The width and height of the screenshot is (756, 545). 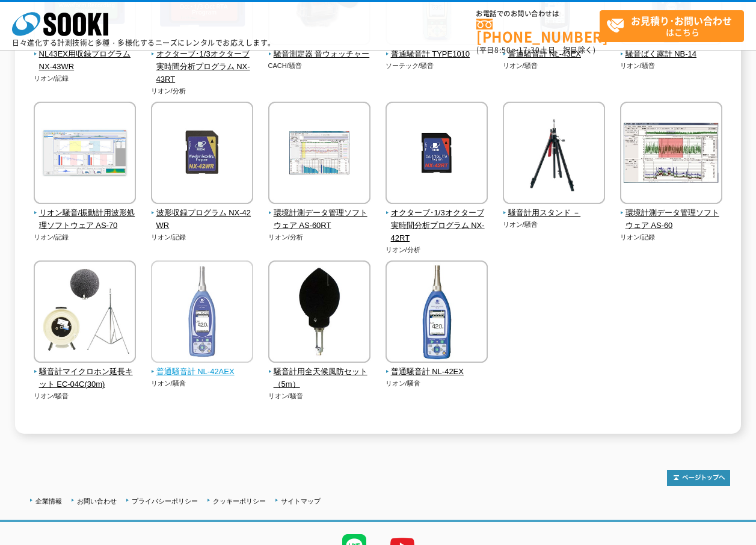 I want to click on span: 17:30, so click(x=529, y=50).